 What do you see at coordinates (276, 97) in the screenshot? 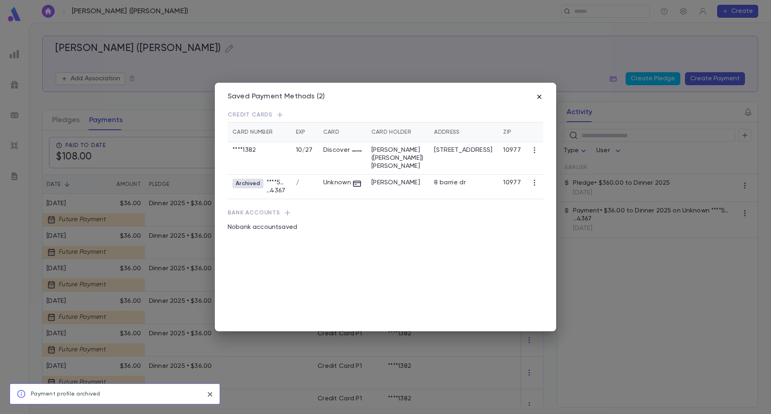
I see `div: Saved Payment Methods (2)` at bounding box center [276, 97].